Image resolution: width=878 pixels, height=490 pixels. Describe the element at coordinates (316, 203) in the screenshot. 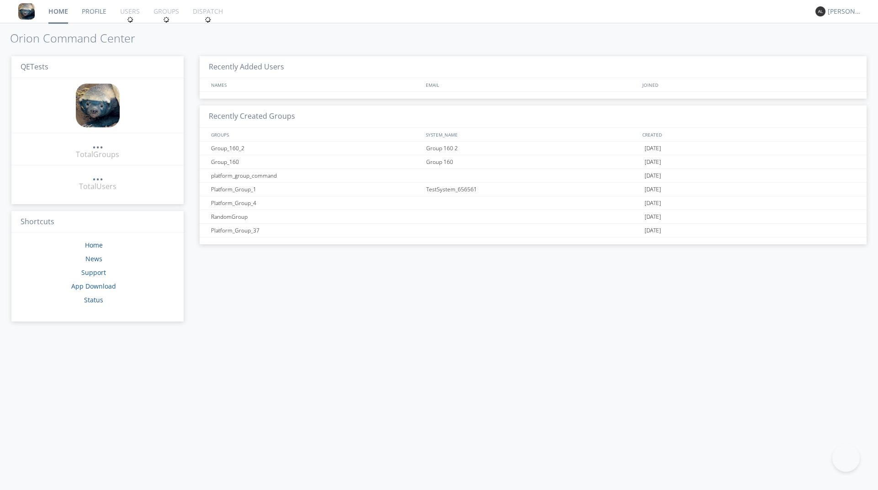

I see `div: Platform_Group_4` at that location.